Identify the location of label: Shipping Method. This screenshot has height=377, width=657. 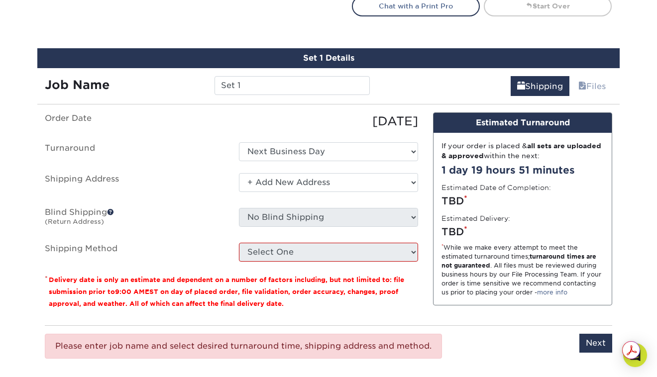
(134, 252).